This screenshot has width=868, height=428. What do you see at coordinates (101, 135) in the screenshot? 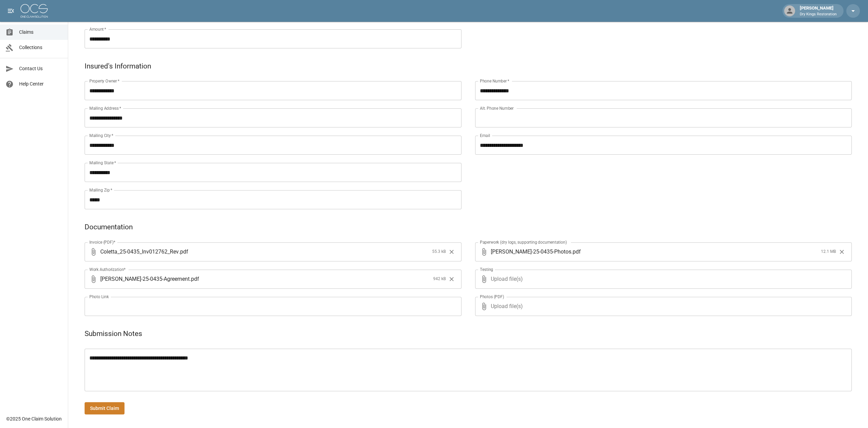
I see `label: Mailing City` at bounding box center [101, 135].